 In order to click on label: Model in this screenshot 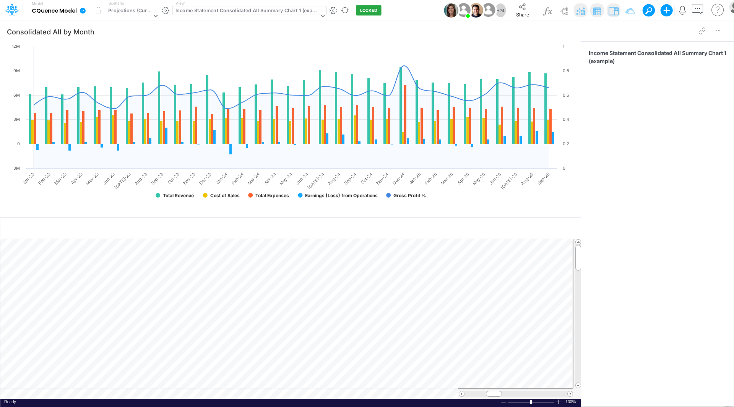, I will do `click(37, 4)`.